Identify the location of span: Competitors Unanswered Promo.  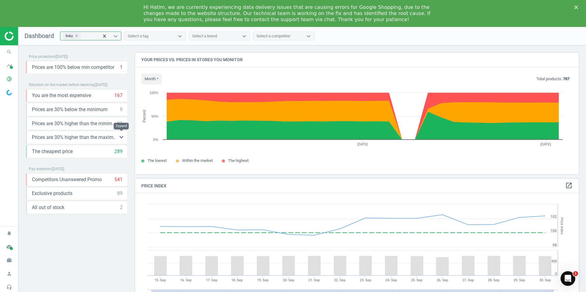
(67, 180).